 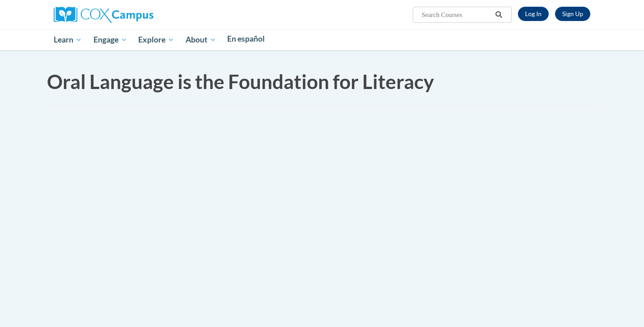 What do you see at coordinates (103, 14) in the screenshot?
I see `img: Cox Campus` at bounding box center [103, 14].